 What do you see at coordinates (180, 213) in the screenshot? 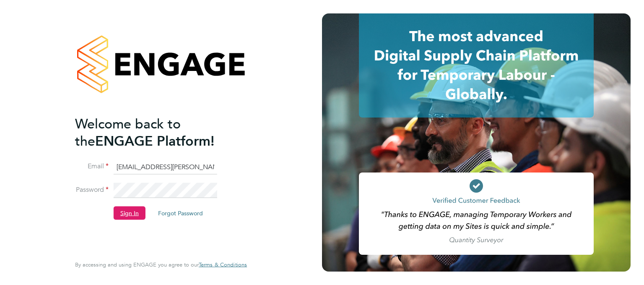
I see `button: Forgot Password` at bounding box center [180, 213].